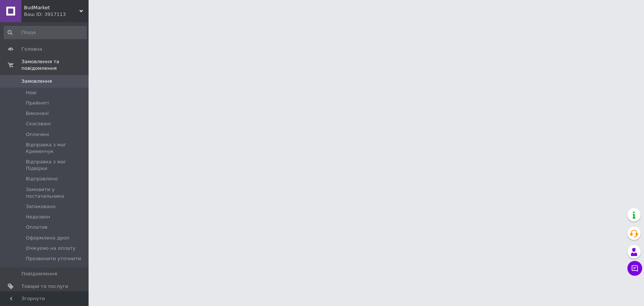 The image size is (644, 306). I want to click on input: Пошук, so click(45, 32).